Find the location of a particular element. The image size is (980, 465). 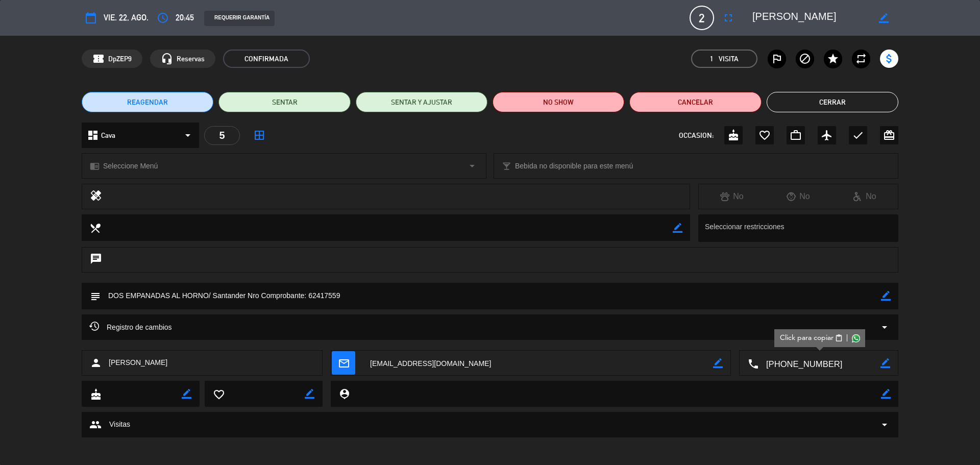

button: NO SHOW is located at coordinates (558, 102).